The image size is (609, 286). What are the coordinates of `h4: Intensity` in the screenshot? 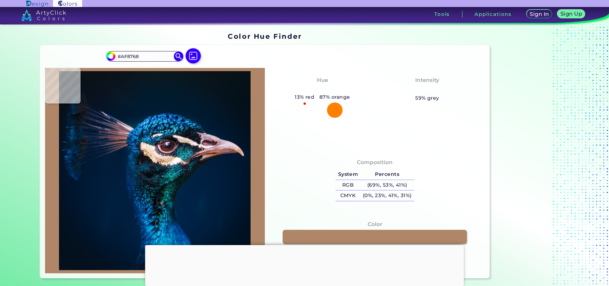 It's located at (427, 80).